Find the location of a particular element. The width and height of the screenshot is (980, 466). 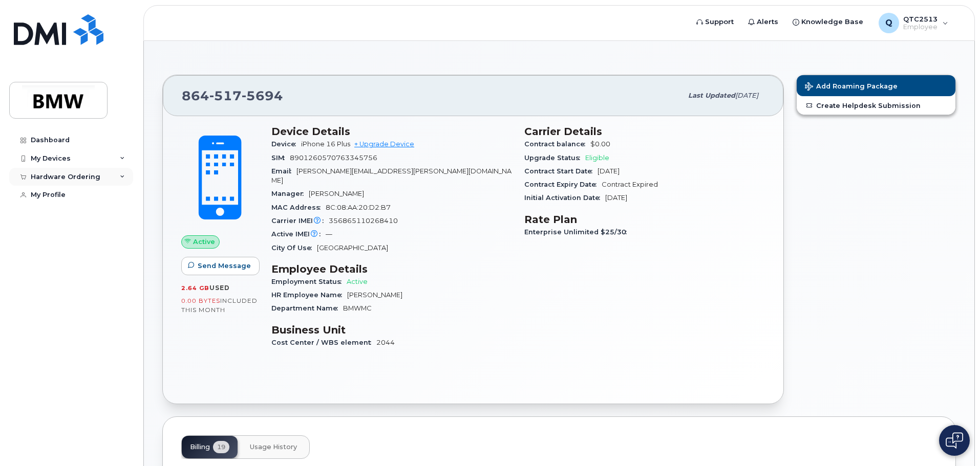

button: Send Message is located at coordinates (220, 266).